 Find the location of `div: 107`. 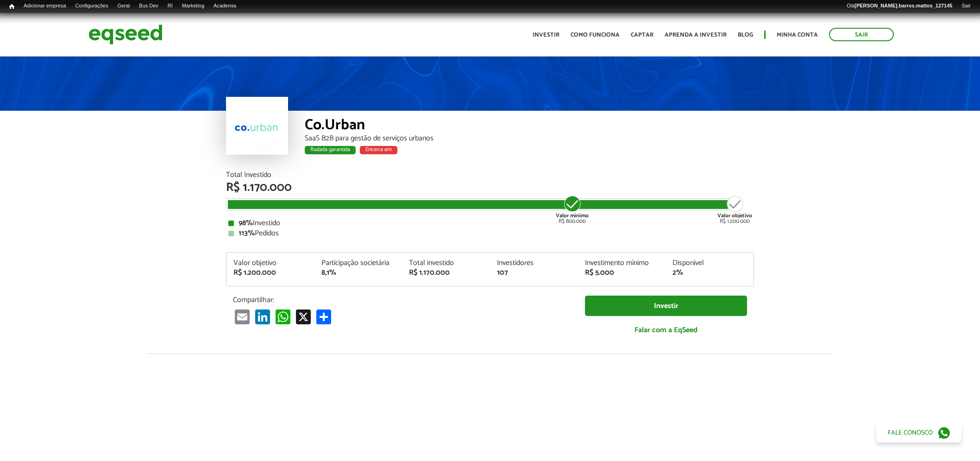

div: 107 is located at coordinates (534, 273).